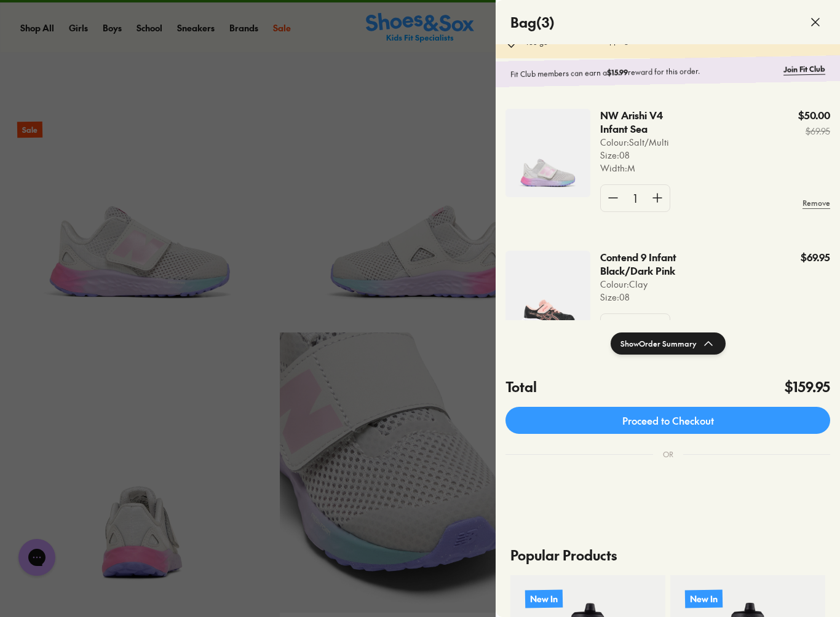  Describe the element at coordinates (668, 454) in the screenshot. I see `div: OR` at that location.